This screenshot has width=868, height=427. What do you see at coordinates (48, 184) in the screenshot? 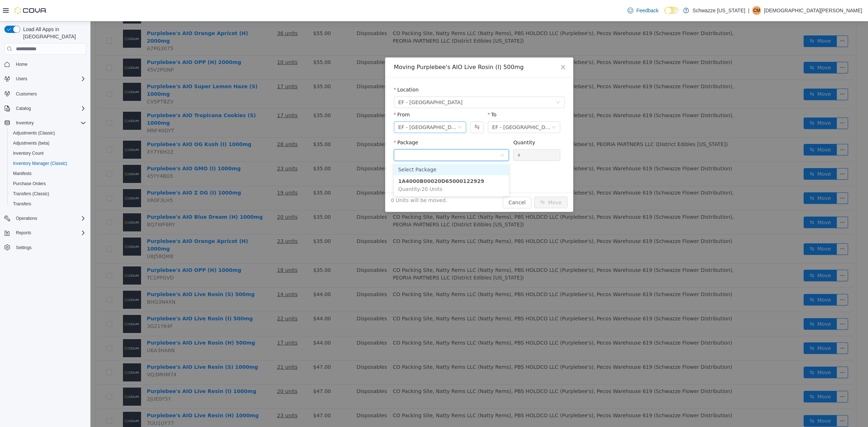
I see `button: Purchase Orders` at bounding box center [48, 184].